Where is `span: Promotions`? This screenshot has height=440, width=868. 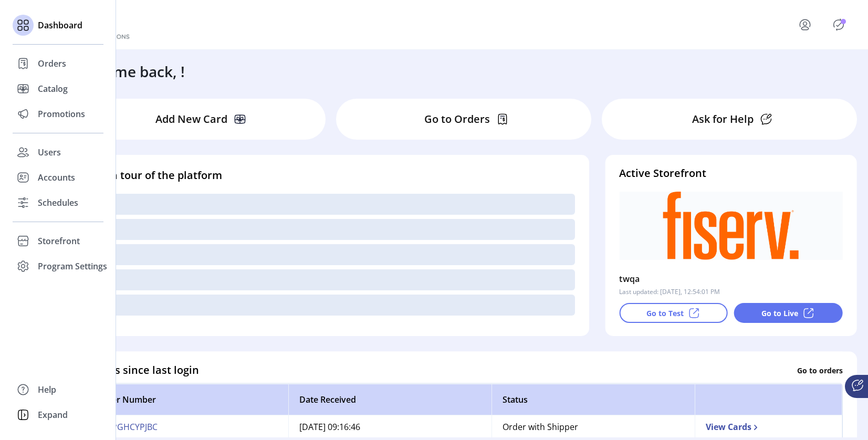
span: Promotions is located at coordinates (62, 113).